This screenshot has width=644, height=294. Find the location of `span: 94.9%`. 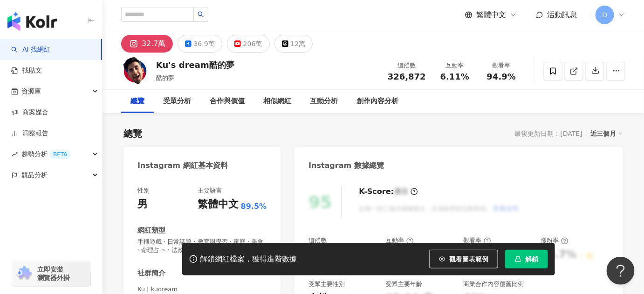

span: 94.9% is located at coordinates (501, 77).